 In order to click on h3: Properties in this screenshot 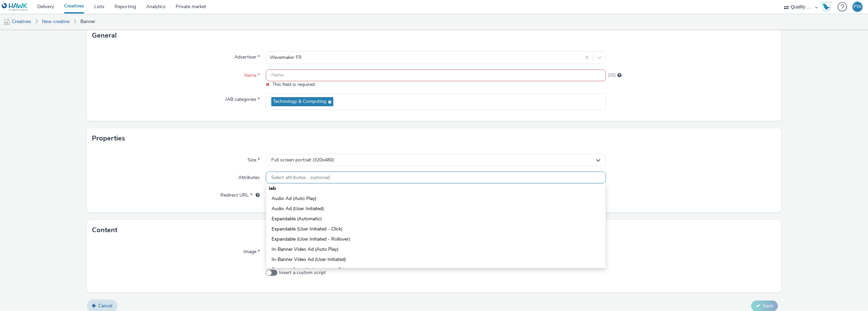, I will do `click(108, 139)`.